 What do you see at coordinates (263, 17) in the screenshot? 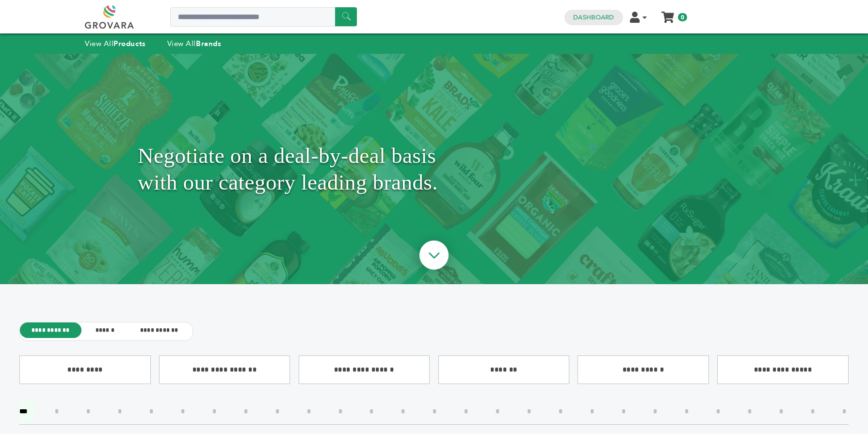
I see `input: Search a product or brand...` at bounding box center [263, 17].